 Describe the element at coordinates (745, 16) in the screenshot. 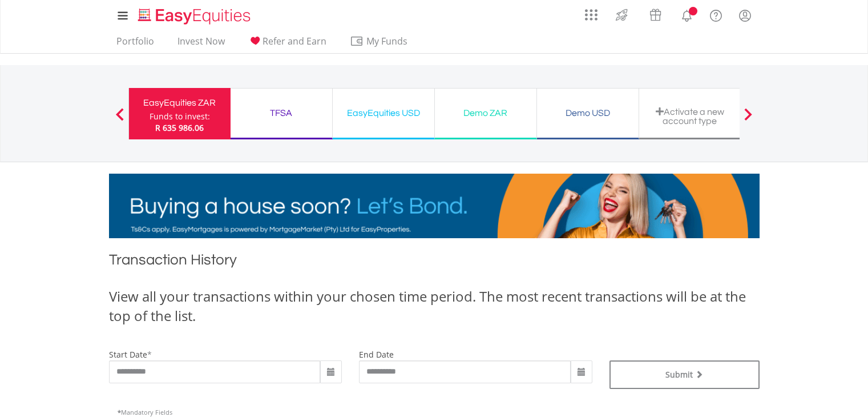

I see `a: My Profile` at that location.